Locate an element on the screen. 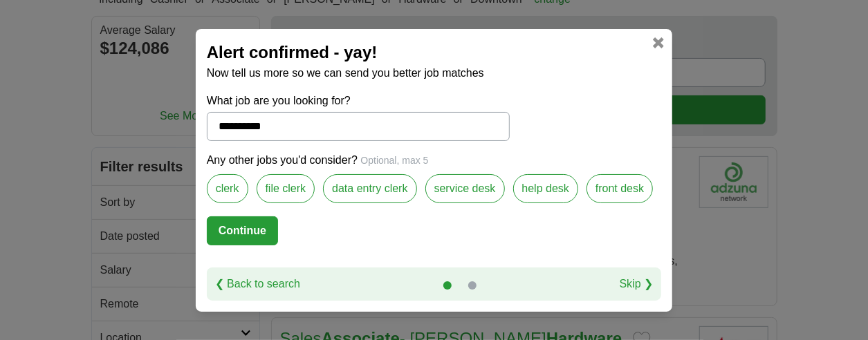 This screenshot has width=868, height=340. label: service desk is located at coordinates (465, 189).